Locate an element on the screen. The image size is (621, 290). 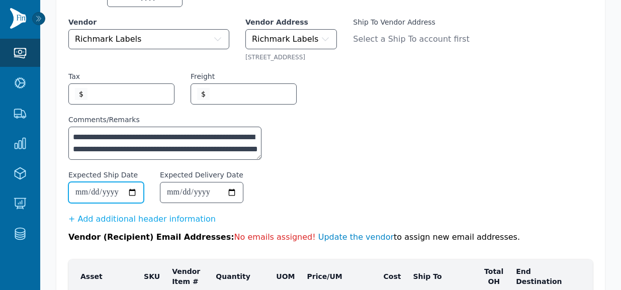
img: Finventory is located at coordinates (18, 18).